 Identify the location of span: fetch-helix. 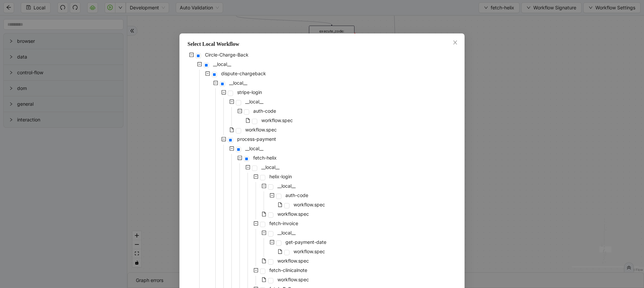
(265, 158).